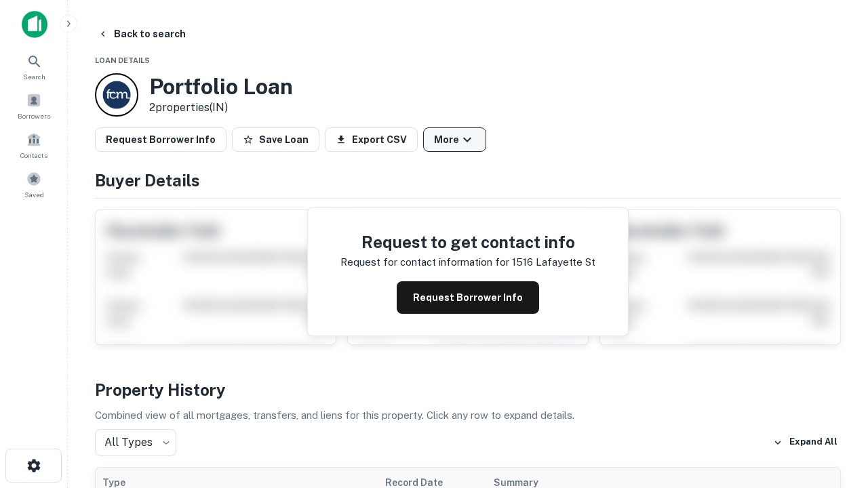 This screenshot has width=868, height=488. Describe the element at coordinates (221, 86) in the screenshot. I see `h3: Portfolio Loan` at that location.